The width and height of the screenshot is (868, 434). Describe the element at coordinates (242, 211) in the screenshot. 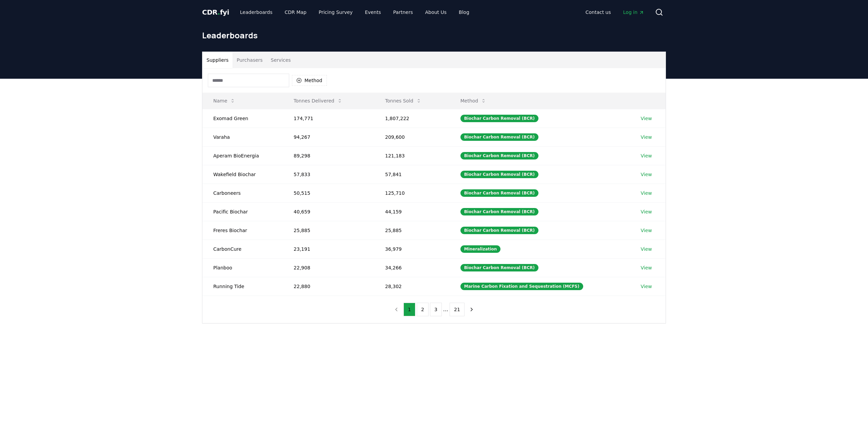

I see `td: Pacific Biochar` at that location.